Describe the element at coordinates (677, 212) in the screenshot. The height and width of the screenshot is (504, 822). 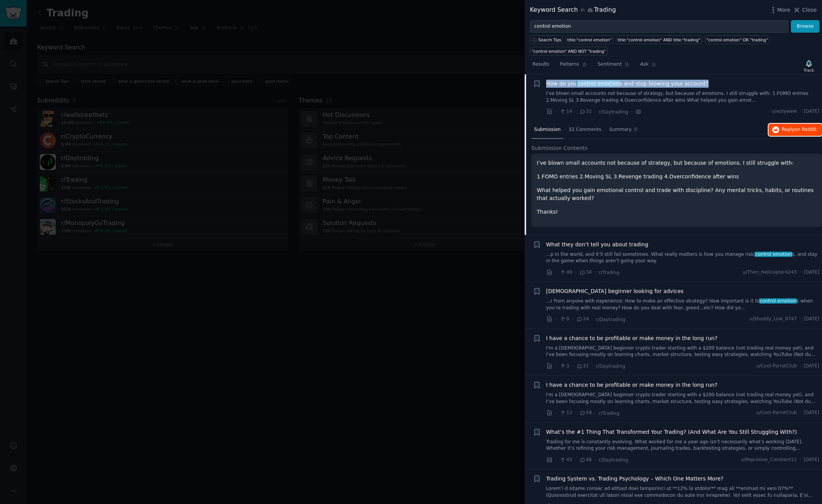
I see `p: Thanks!` at that location.